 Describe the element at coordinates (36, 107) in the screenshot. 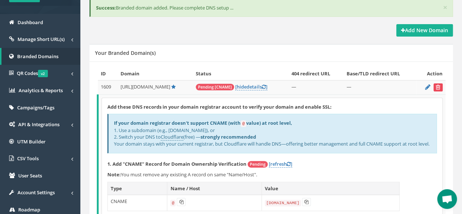

I see `span: Campaigns/Tags` at that location.